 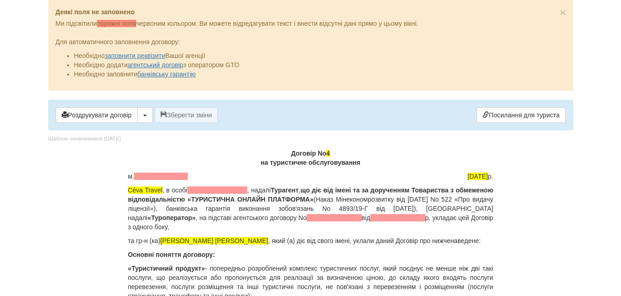 I want to click on a: агентський договір, so click(x=155, y=65).